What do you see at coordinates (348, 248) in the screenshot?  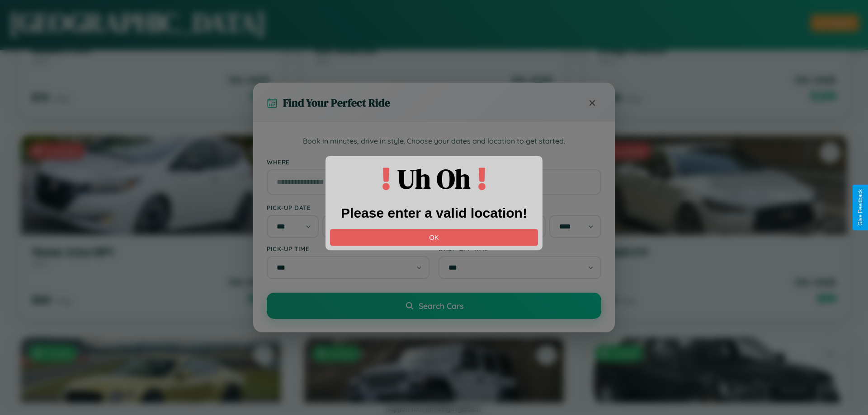 I see `label: Pick-up Time` at bounding box center [348, 248].